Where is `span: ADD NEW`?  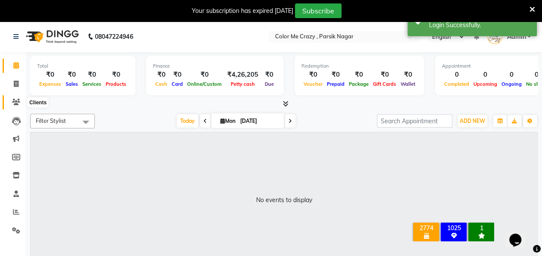
span: ADD NEW is located at coordinates (472, 121).